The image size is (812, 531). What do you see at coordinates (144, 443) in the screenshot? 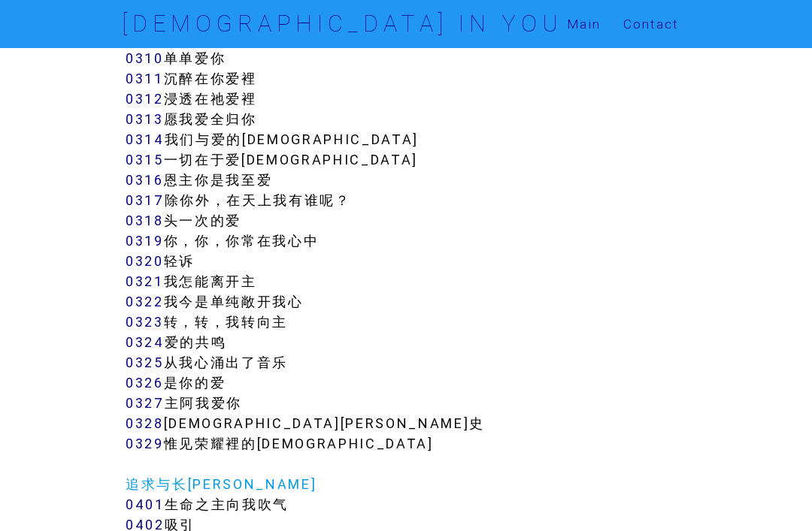
I see `a: 0329` at bounding box center [144, 443].